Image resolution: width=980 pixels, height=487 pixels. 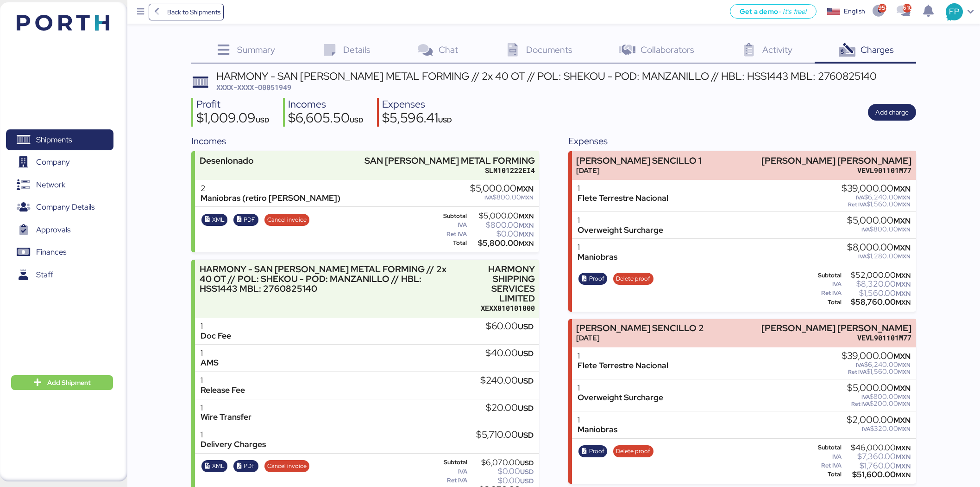 What do you see at coordinates (326, 104) in the screenshot?
I see `div: Incomes` at bounding box center [326, 104].